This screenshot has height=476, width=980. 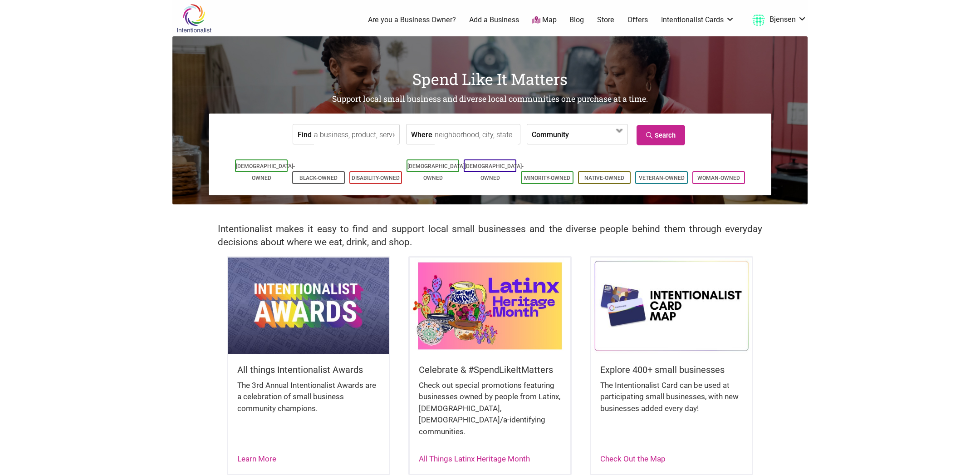 What do you see at coordinates (490, 370) in the screenshot?
I see `h5: Celebrate & #SpendLikeItMatters` at bounding box center [490, 370].